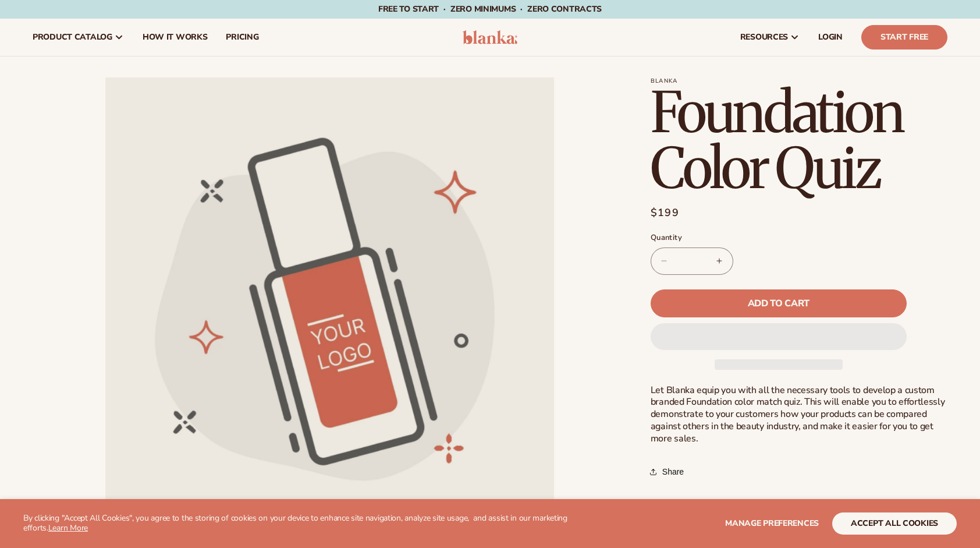  Describe the element at coordinates (799, 414) in the screenshot. I see `p: Let Blanka equip you with all the necessary tools to develop a custom branded Foundation color ma...` at that location.